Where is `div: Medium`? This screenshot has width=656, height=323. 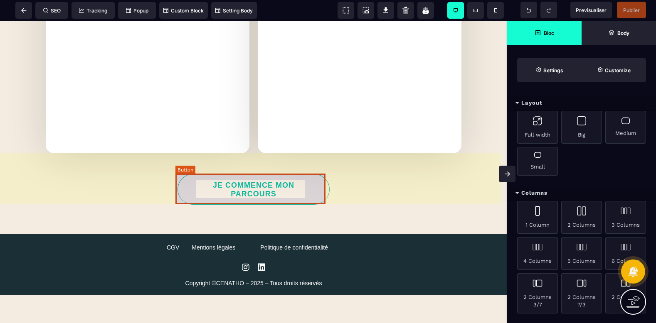 div: Medium is located at coordinates (626, 127).